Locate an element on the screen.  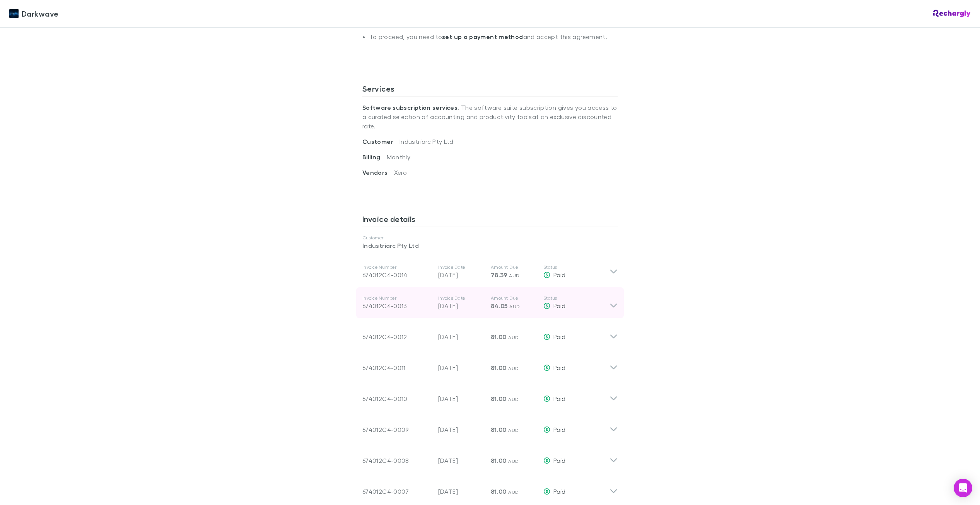
p: . The software suite subscription gives you access to a curated selection of accounting and produ... is located at coordinates (490, 116).